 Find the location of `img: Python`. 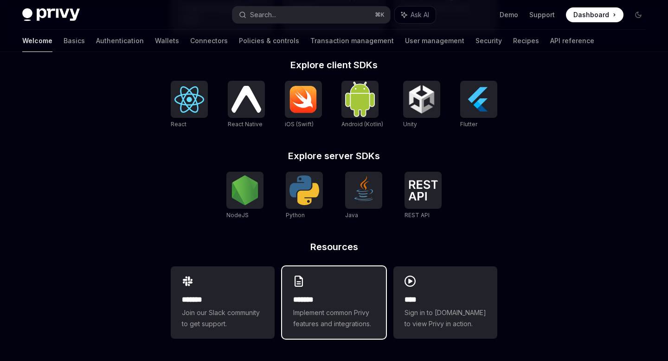

img: Python is located at coordinates (305, 190).